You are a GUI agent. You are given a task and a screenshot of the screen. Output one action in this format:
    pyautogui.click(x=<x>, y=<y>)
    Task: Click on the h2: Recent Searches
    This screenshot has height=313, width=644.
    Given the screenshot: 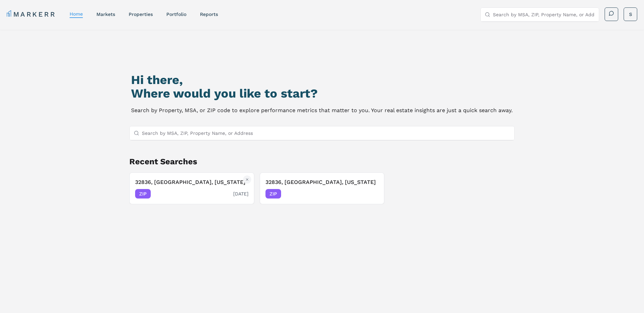 What is the action you would take?
    pyautogui.click(x=322, y=162)
    